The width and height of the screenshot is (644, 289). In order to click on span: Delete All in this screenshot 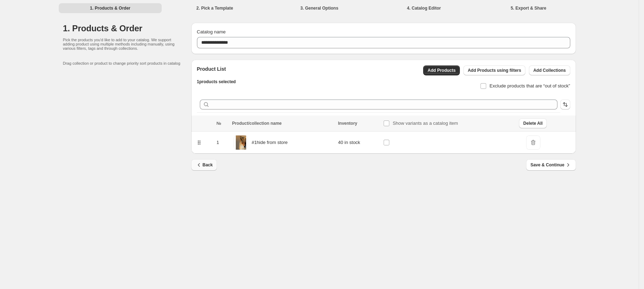, I will do `click(533, 124)`.